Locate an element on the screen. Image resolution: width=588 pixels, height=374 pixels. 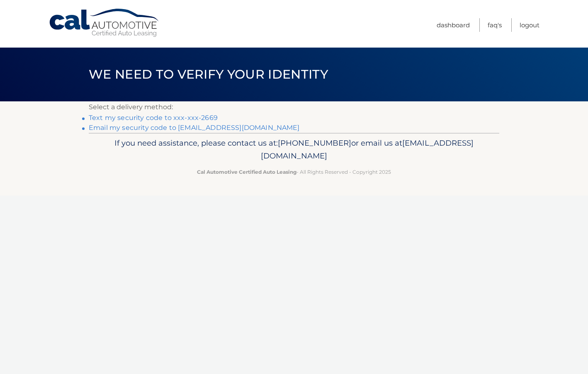
a: FAQ's is located at coordinates (494, 25).